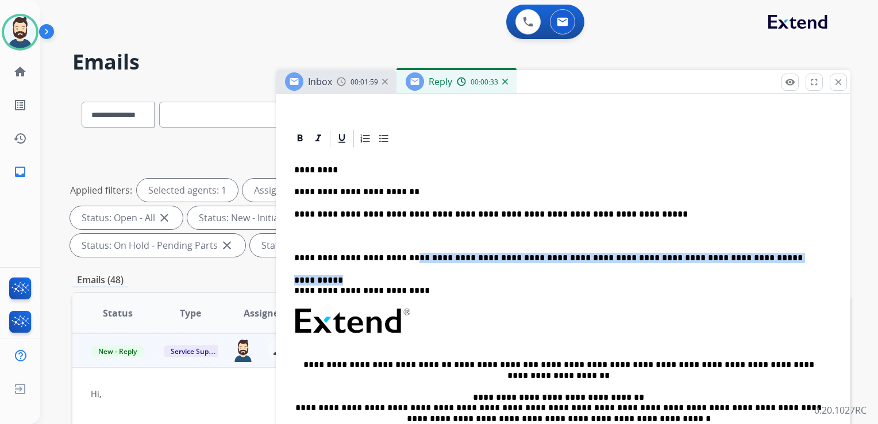 This screenshot has height=424, width=878. I want to click on mat-icon: fullscreen, so click(814, 82).